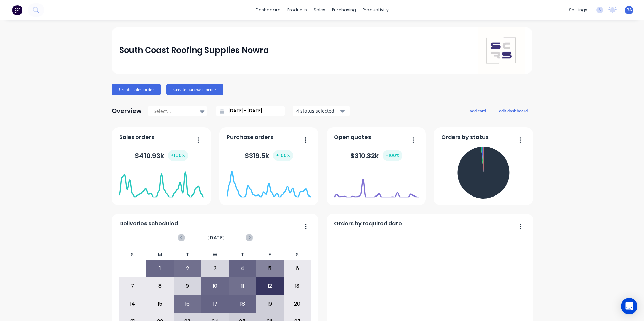 This screenshot has height=321, width=644. I want to click on button: Create sales order, so click(137, 89).